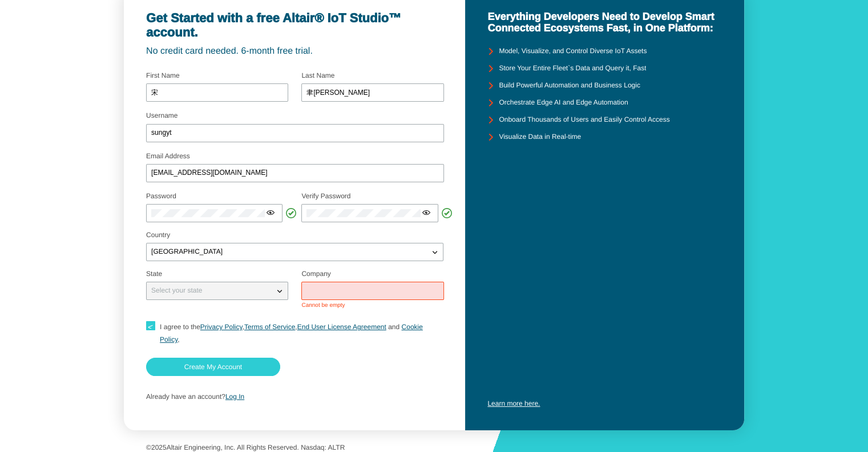 The image size is (868, 452). I want to click on span: I agree to the , , ,, so click(291, 333).